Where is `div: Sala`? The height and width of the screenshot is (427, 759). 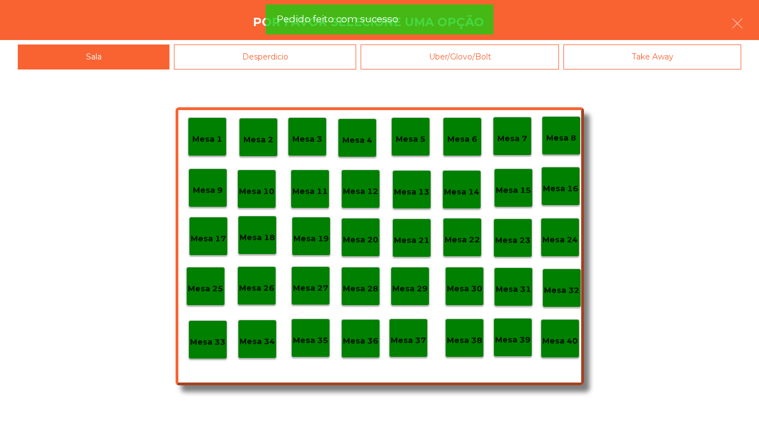 div: Sala is located at coordinates (93, 57).